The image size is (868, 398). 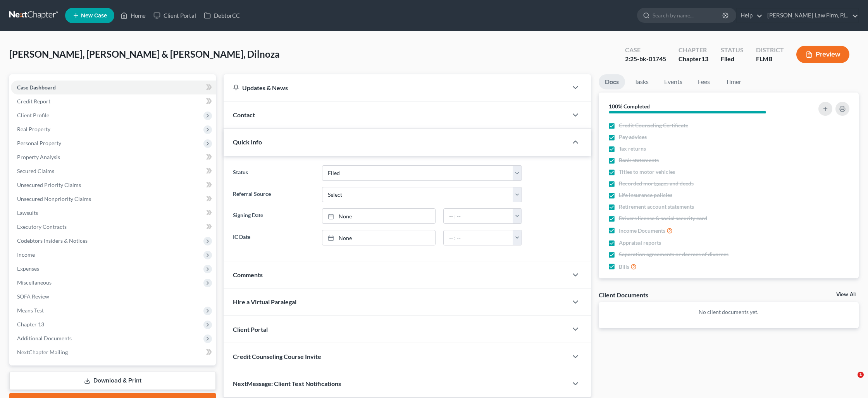 What do you see at coordinates (654, 125) in the screenshot?
I see `span: Credit Counseling Certificate` at bounding box center [654, 125].